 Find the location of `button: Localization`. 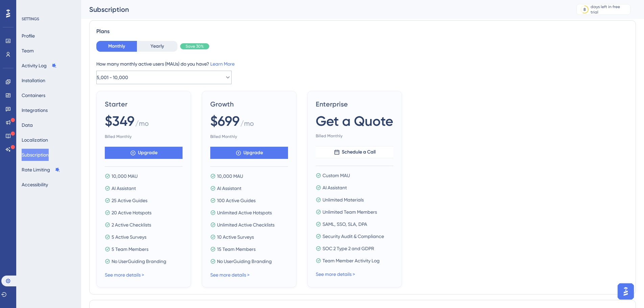

button: Localization is located at coordinates (35, 140).